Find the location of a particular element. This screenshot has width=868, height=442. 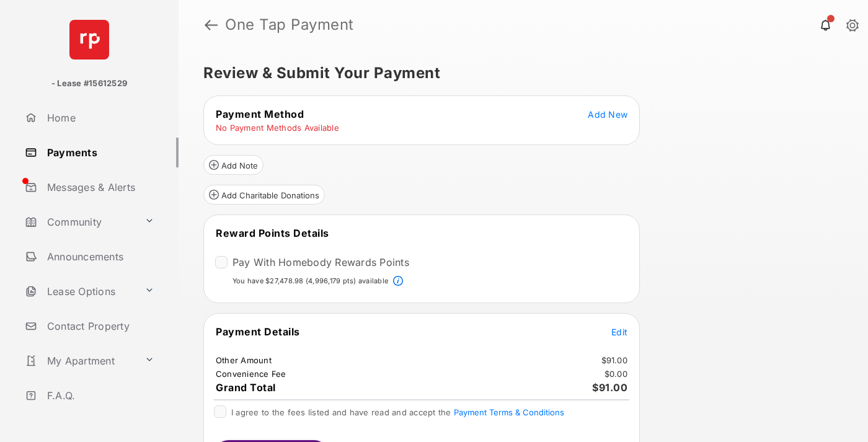

a: Lease Options is located at coordinates (79, 291).